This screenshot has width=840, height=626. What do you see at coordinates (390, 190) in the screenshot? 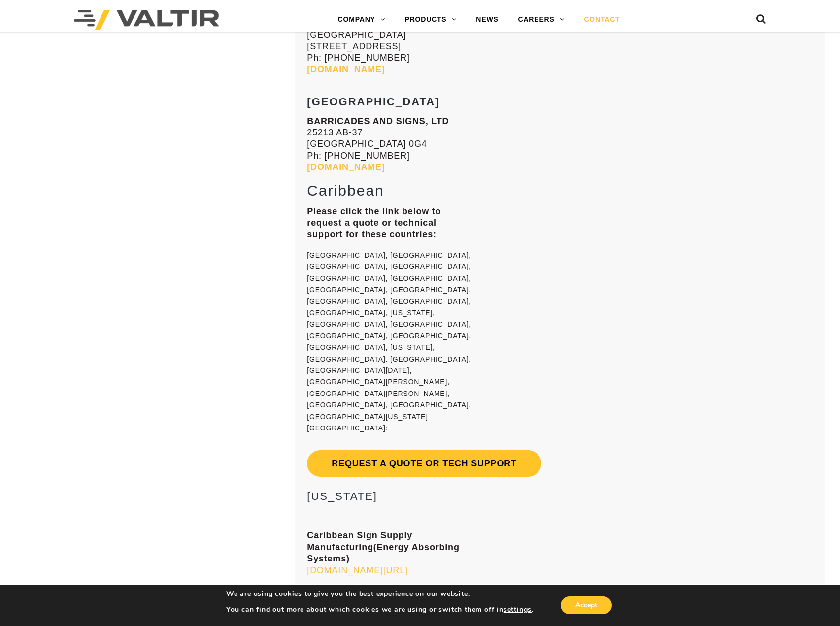
I see `h2: Caribbean` at bounding box center [390, 190].